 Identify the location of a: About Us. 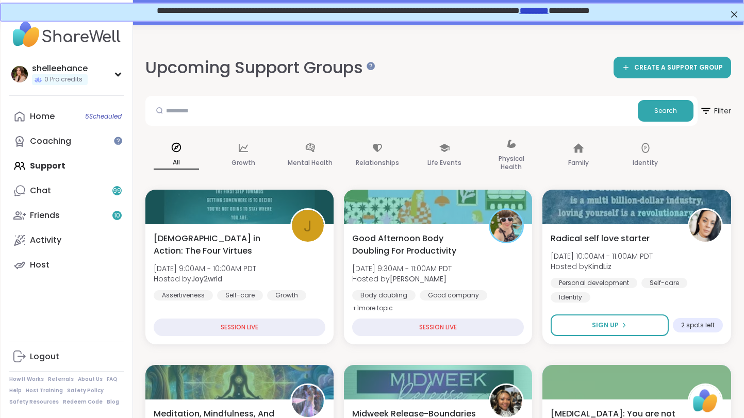
(90, 380).